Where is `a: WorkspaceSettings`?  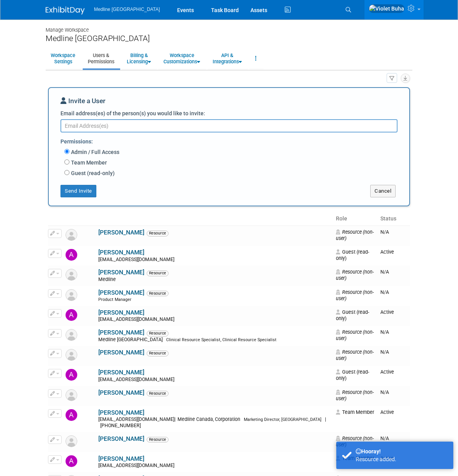
a: WorkspaceSettings is located at coordinates (63, 58).